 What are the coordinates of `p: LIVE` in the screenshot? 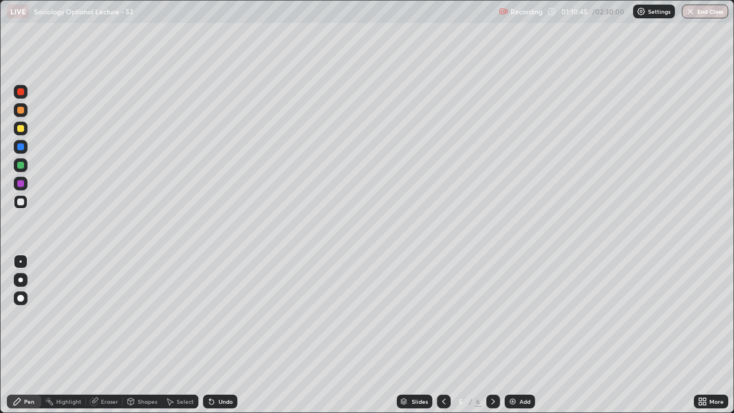 It's located at (18, 11).